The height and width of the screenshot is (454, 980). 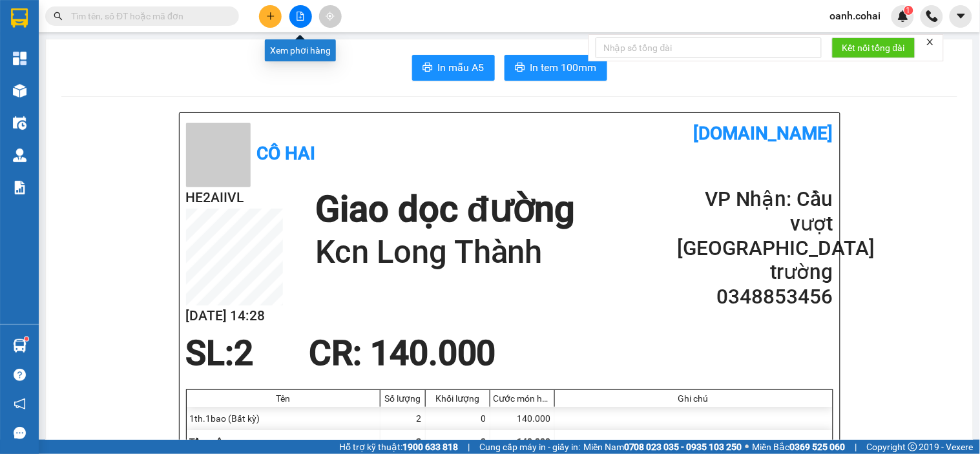 What do you see at coordinates (709, 48) in the screenshot?
I see `input: Nhập số tổng đài` at bounding box center [709, 48].